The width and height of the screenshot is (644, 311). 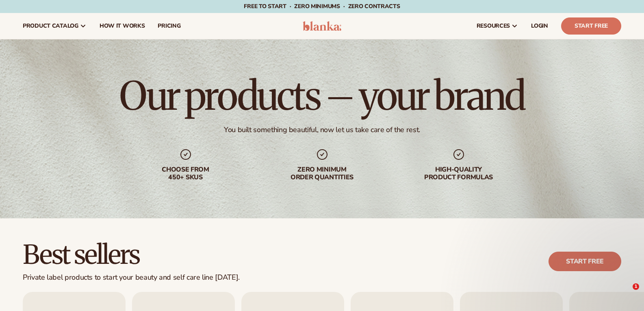 I want to click on span: resources, so click(x=493, y=26).